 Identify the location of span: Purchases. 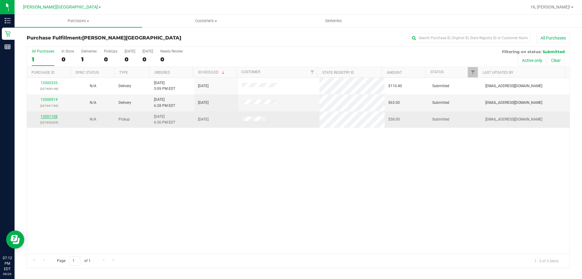
(78, 21).